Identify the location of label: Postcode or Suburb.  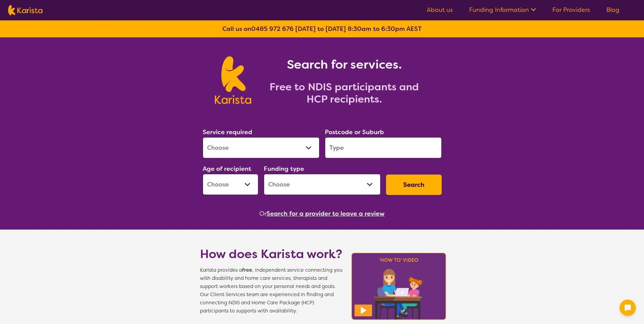
(355, 132).